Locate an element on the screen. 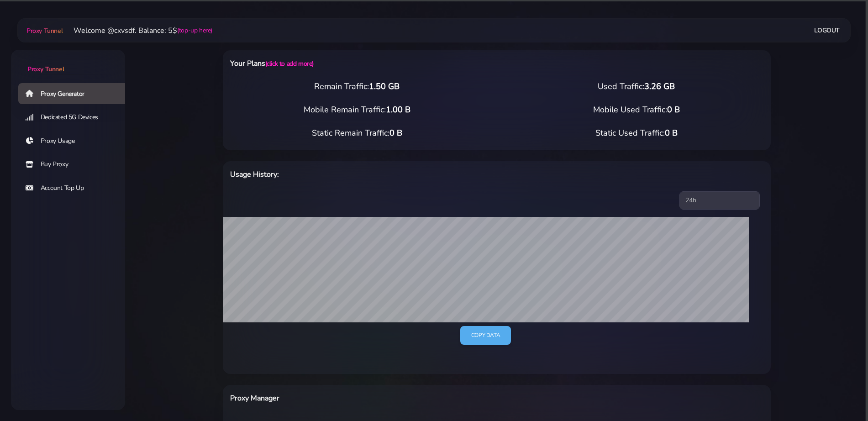 The width and height of the screenshot is (868, 421). li: Welcome @cxvsdf. Balance: 5$ is located at coordinates (137, 31).